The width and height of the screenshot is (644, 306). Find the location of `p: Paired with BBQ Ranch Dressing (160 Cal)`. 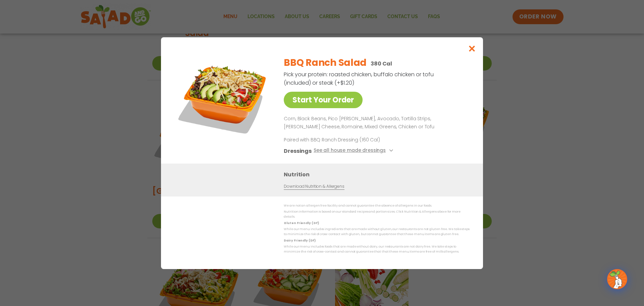

p: Paired with BBQ Ranch Dressing (160 Cal) is located at coordinates (346, 139).